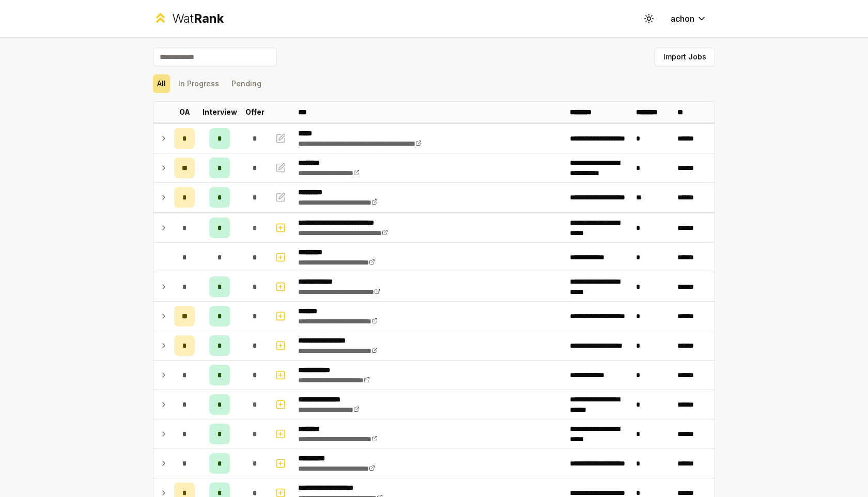 The width and height of the screenshot is (868, 497). What do you see at coordinates (246, 83) in the screenshot?
I see `button: Pending` at bounding box center [246, 83].